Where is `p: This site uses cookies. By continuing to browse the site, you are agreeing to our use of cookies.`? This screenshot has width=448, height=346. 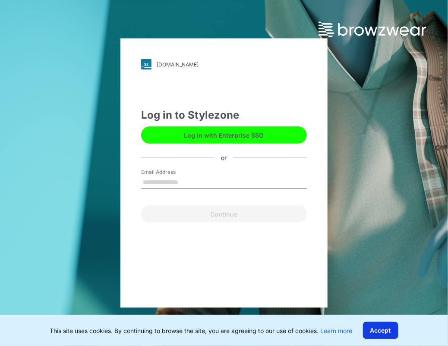 p: This site uses cookies. By continuing to browse the site, you are agreeing to our use of cookies. is located at coordinates (201, 331).